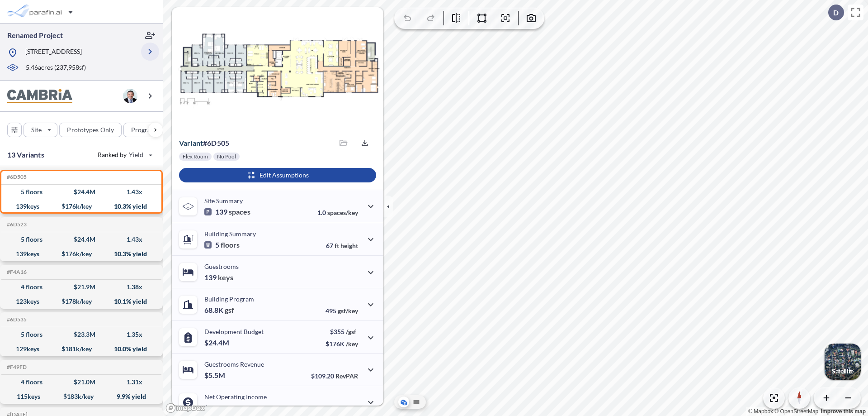  What do you see at coordinates (416, 402) in the screenshot?
I see `button: Site Plan` at bounding box center [416, 402].